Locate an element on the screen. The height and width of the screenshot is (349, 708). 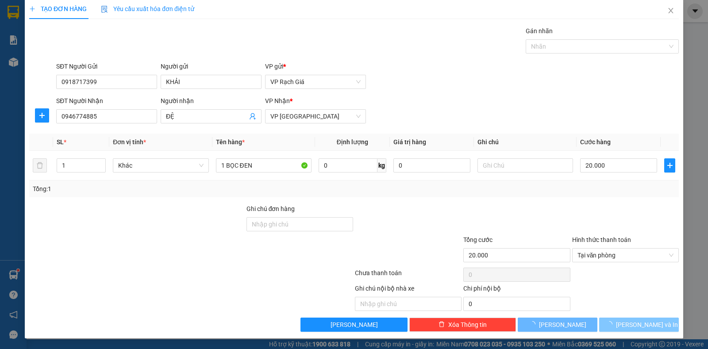
span: Khác is located at coordinates (161, 165).